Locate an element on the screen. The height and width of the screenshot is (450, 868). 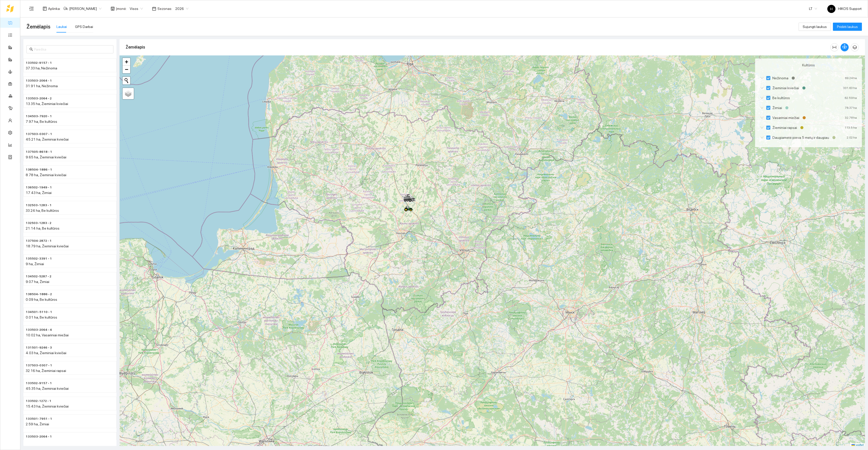
span: Be kultūros is located at coordinates (781, 98).